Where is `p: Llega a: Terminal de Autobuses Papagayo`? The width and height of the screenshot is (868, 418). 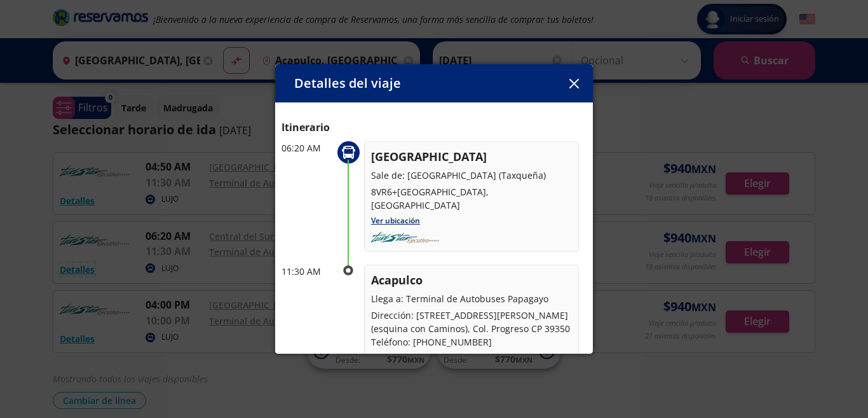 p: Llega a: Terminal de Autobuses Papagayo is located at coordinates (472, 298).